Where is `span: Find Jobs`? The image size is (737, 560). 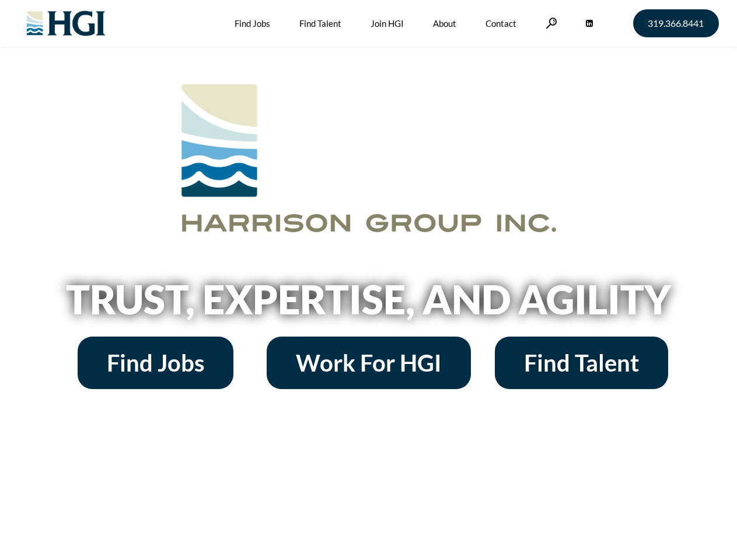 span: Find Jobs is located at coordinates (155, 363).